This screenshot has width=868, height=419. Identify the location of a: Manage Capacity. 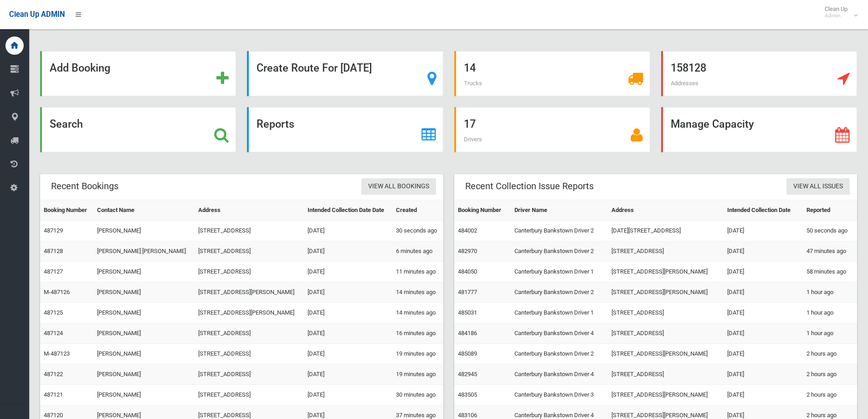
(759, 130).